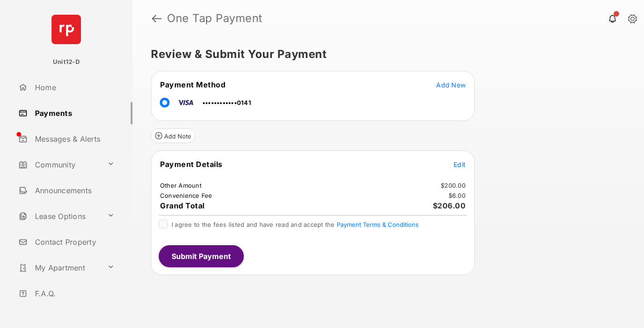 This screenshot has width=644, height=328. I want to click on p: Unit12-D, so click(66, 62).